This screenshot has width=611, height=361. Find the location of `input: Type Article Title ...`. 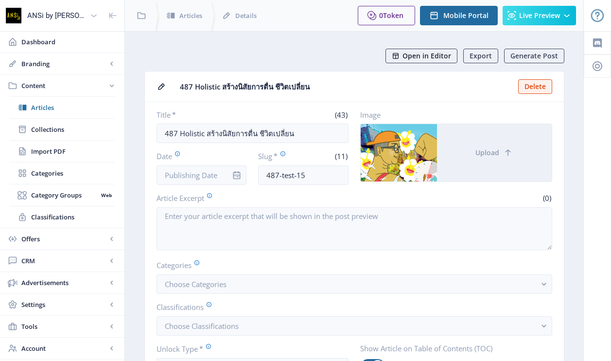

input: Type Article Title ... is located at coordinates (252, 133).